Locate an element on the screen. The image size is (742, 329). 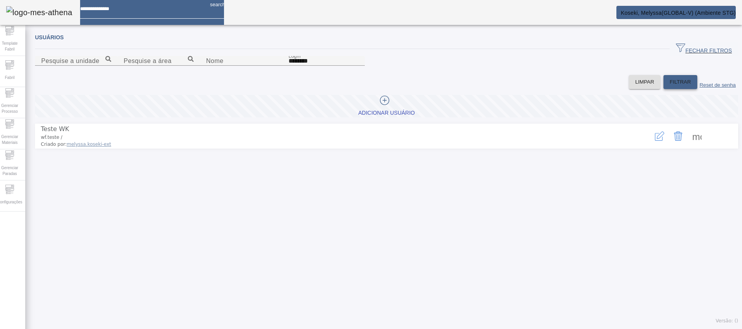
mat-label: Pesquise a área is located at coordinates (147, 61).